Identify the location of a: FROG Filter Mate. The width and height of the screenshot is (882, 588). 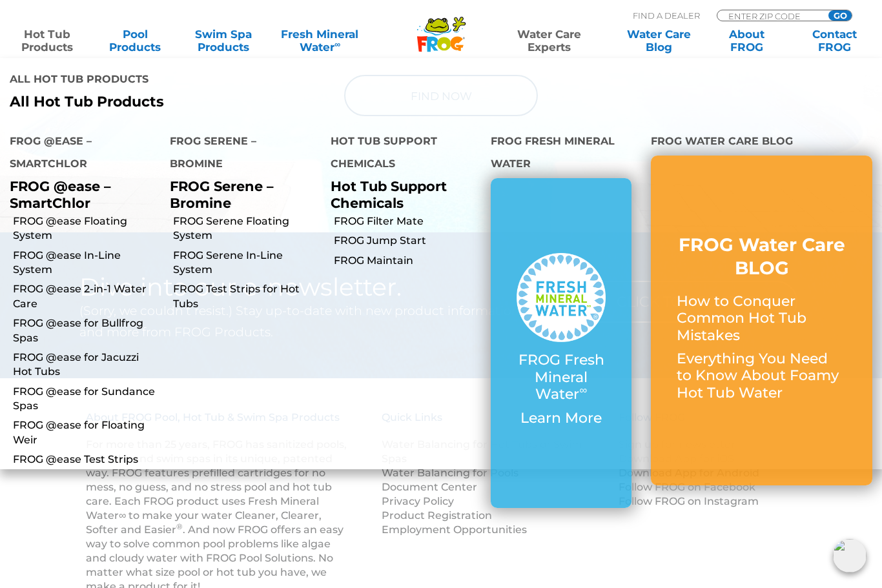
(408, 221).